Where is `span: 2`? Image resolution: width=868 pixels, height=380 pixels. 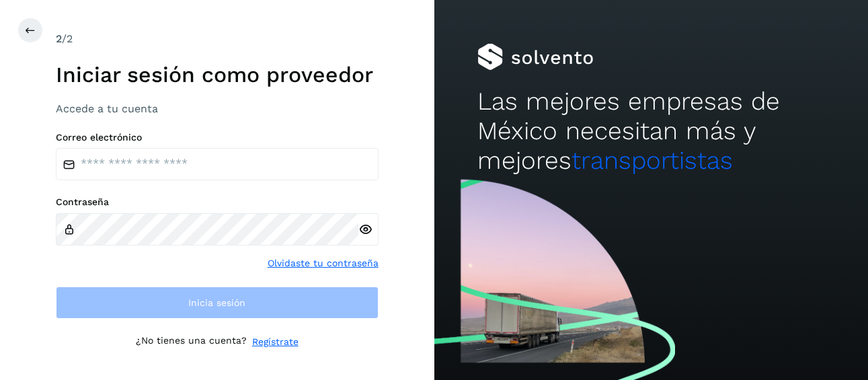
span: 2 is located at coordinates (58, 38).